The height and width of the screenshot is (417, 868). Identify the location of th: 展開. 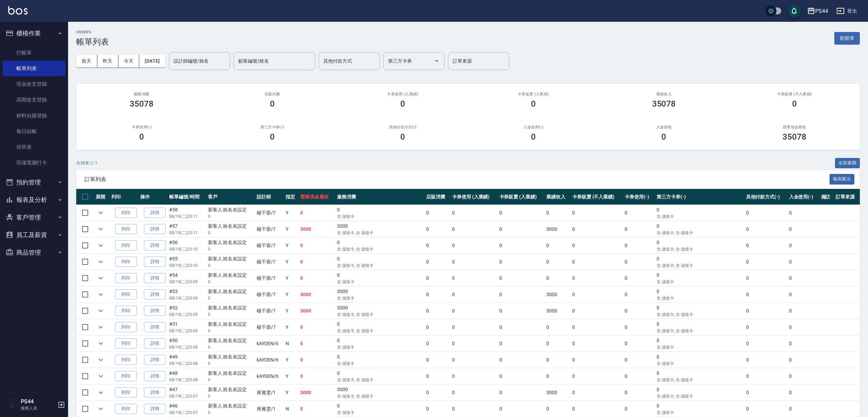
(102, 197).